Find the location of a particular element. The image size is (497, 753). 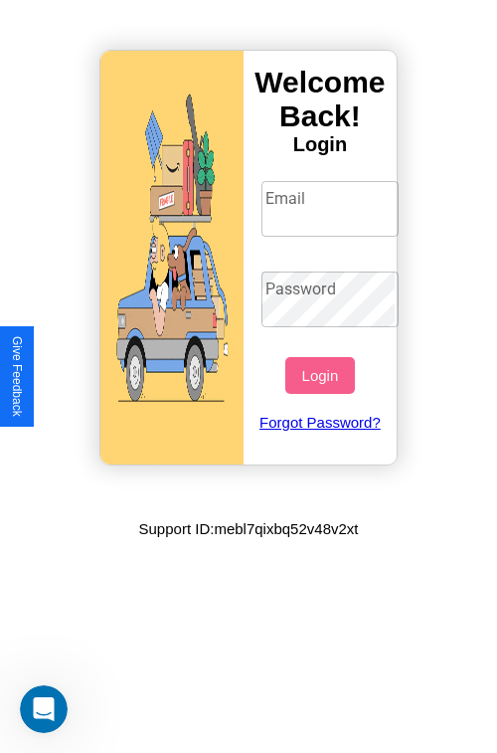

h3: Welcome Back! is located at coordinates (320, 99).